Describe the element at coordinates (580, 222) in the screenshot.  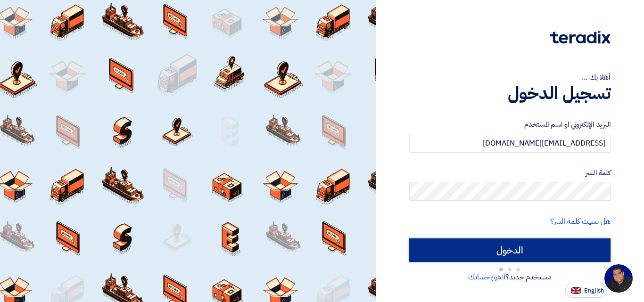
I see `a: هل نسيت كلمة السر؟` at that location.